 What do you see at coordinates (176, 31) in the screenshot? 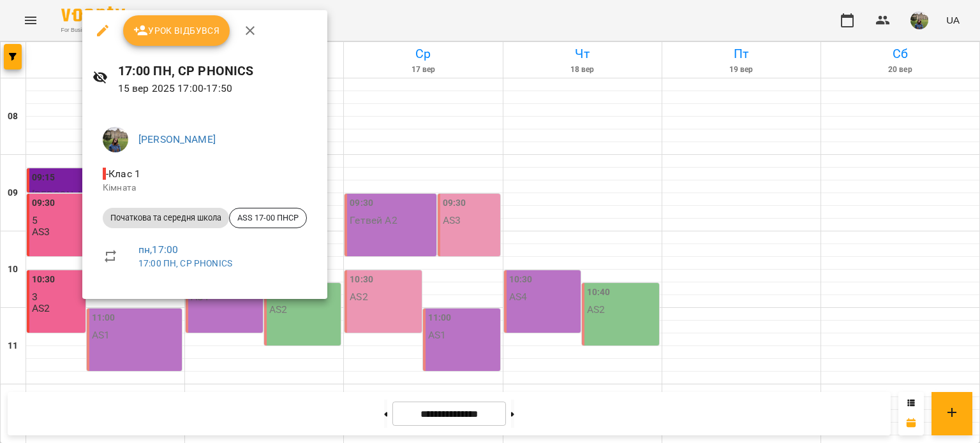
I see `button: Урок відбувся` at bounding box center [176, 31].